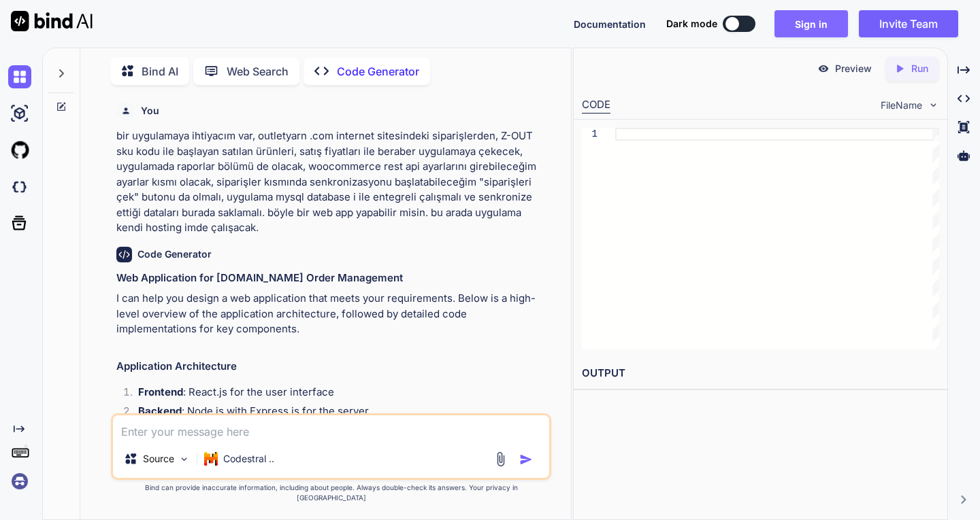 This screenshot has height=520, width=980. I want to click on img: chevron down, so click(933, 105).